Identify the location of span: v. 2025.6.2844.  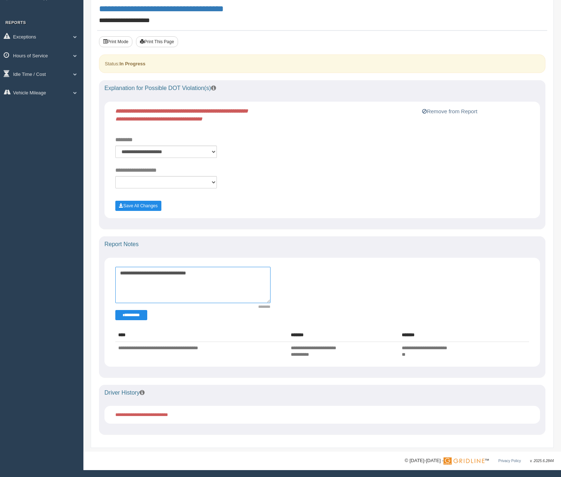
(542, 460).